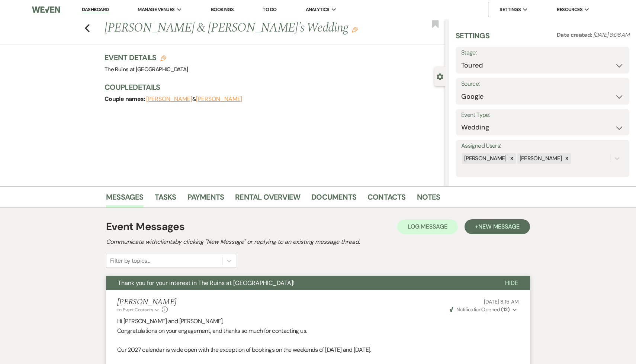  I want to click on span: Hide, so click(511, 283).